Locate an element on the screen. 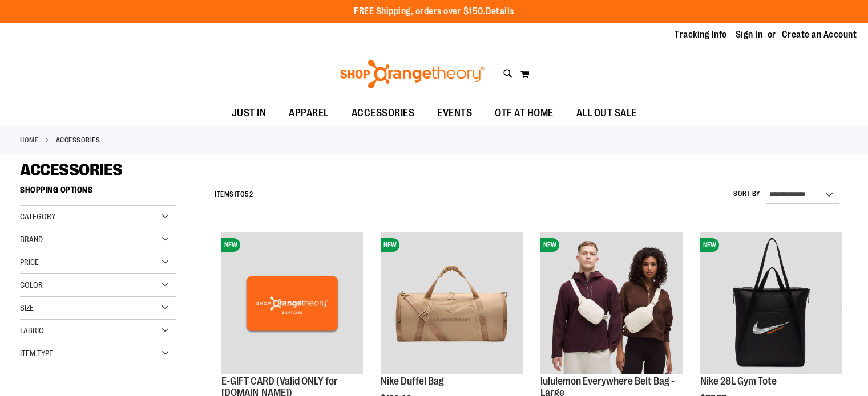 Image resolution: width=868 pixels, height=396 pixels. p: FREE Shipping, orders over $150. is located at coordinates (433, 11).